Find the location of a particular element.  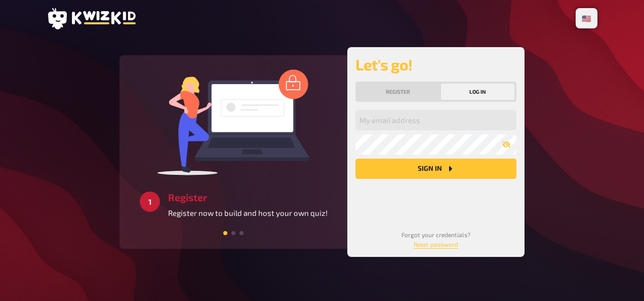

small: Forgot your credentials? is located at coordinates (436, 239).